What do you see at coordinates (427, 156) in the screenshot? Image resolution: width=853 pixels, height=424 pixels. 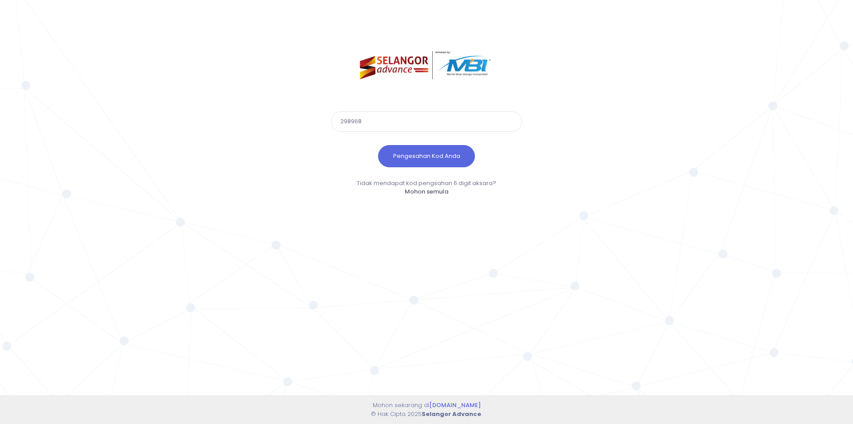 I see `button: Pengesahan Kod Anda` at bounding box center [427, 156].